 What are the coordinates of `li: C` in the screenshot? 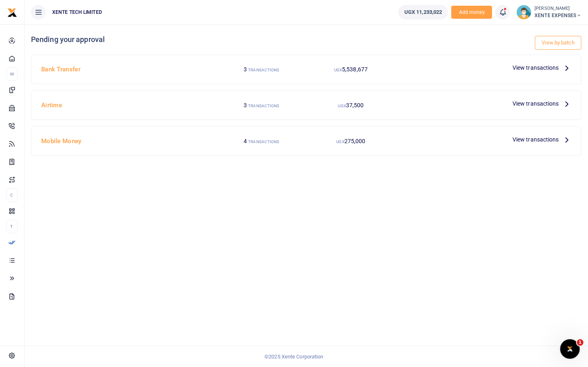 It's located at (12, 195).